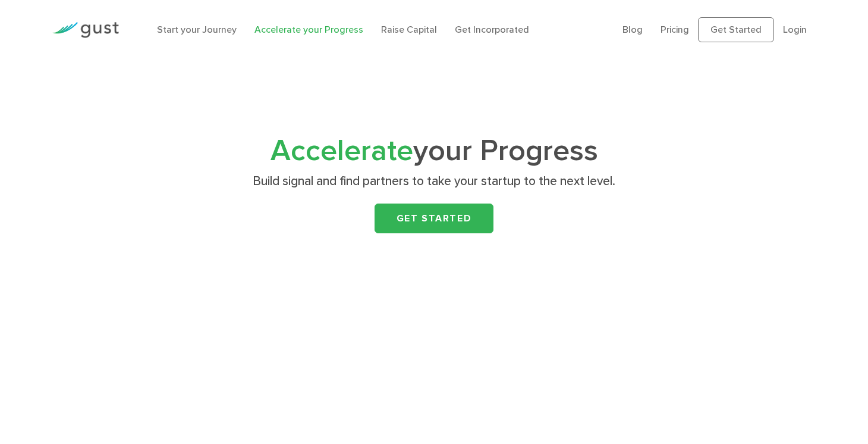 The height and width of the screenshot is (444, 868). Describe the element at coordinates (197, 29) in the screenshot. I see `a: Start your Journey` at that location.